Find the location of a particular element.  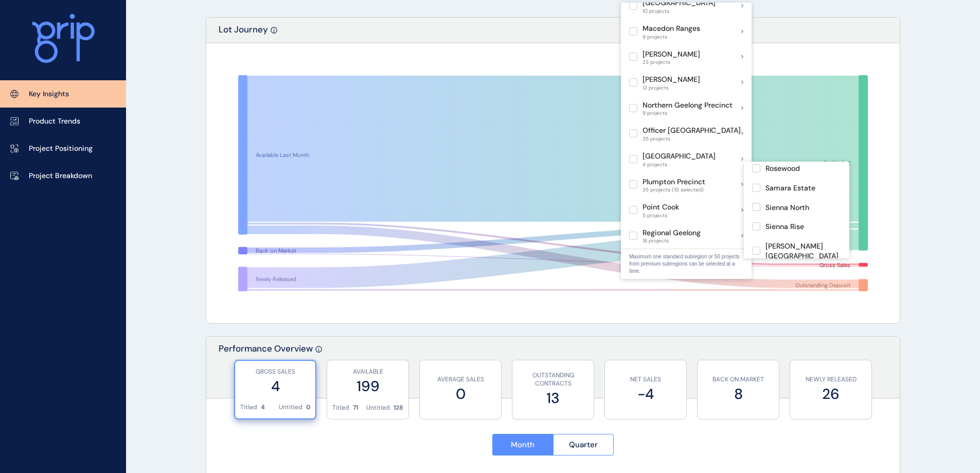

p: Performance Overview is located at coordinates (265, 370).